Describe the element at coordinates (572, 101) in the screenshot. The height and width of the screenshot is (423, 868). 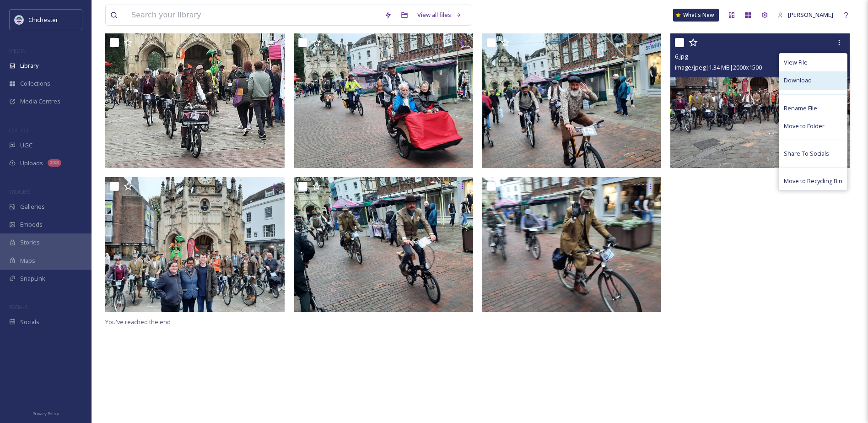
I see `img: tweed2.jpg` at that location.